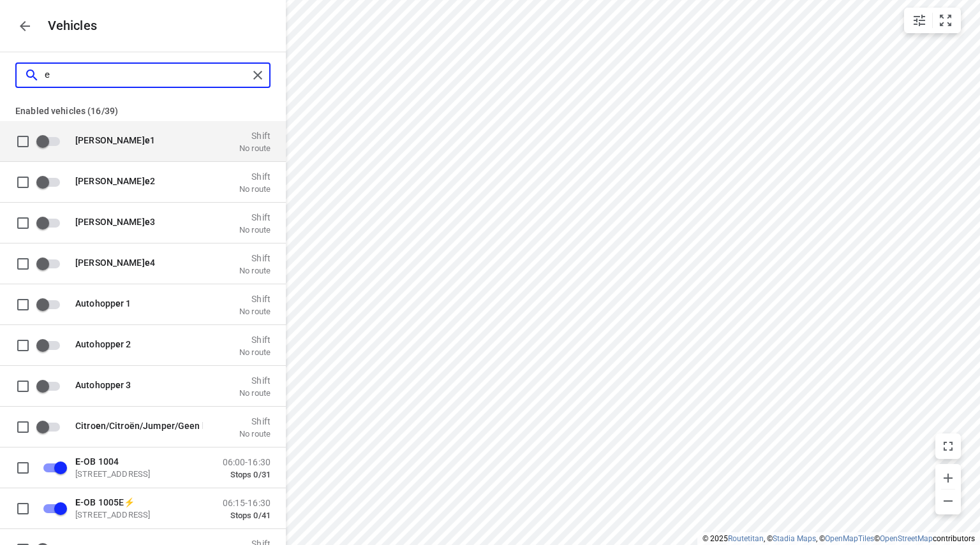 This screenshot has width=980, height=545. Describe the element at coordinates (246, 502) in the screenshot. I see `p: 06:15-16:30` at that location.